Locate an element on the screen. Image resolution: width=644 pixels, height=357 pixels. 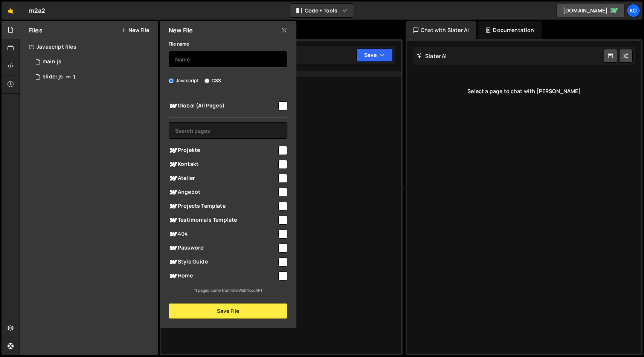
div: Chat with Slater AI is located at coordinates (441, 30).